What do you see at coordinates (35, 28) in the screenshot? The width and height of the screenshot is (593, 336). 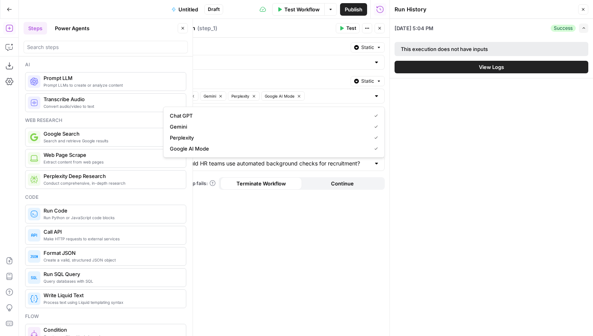 I see `button: Steps` at bounding box center [35, 28].